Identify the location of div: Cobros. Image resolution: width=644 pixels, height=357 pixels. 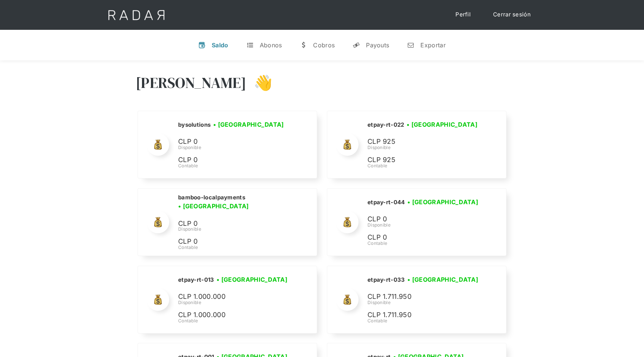
(324, 45).